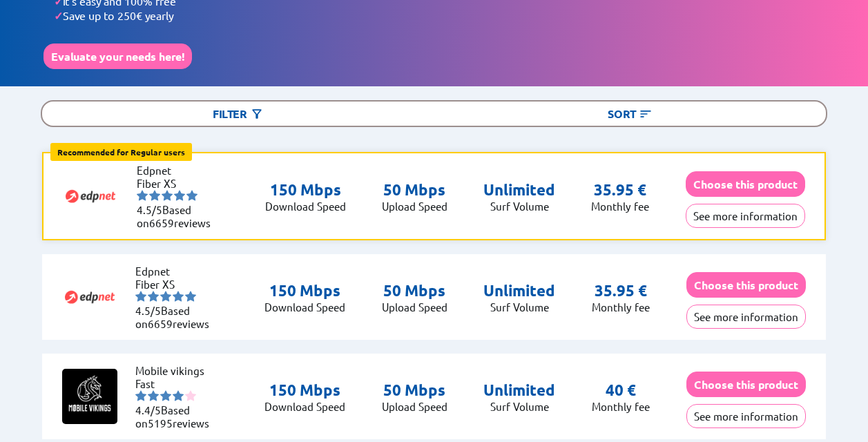  Describe the element at coordinates (646, 114) in the screenshot. I see `img: Button open the sorting menu` at that location.